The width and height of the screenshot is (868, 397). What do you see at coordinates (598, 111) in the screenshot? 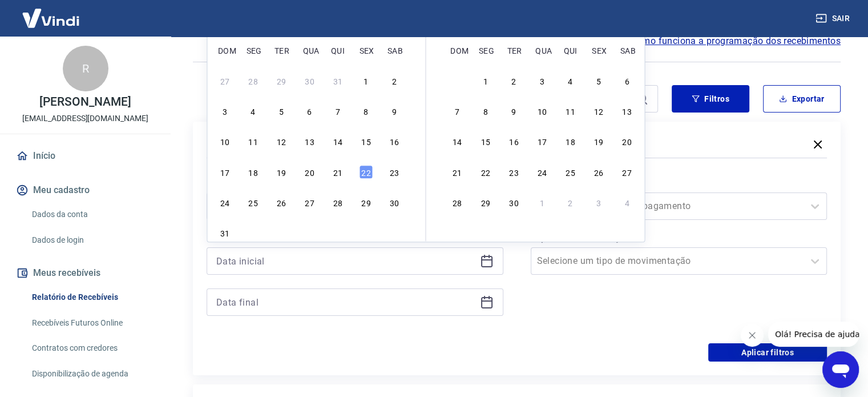
I see `div: Choose sexta-feira, 12 de setembro de 2025` at bounding box center [598, 111].